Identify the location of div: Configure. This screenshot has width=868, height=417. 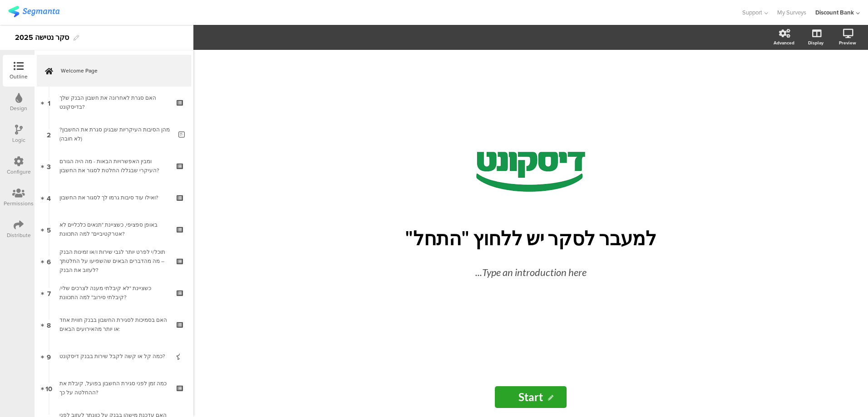
(19, 172).